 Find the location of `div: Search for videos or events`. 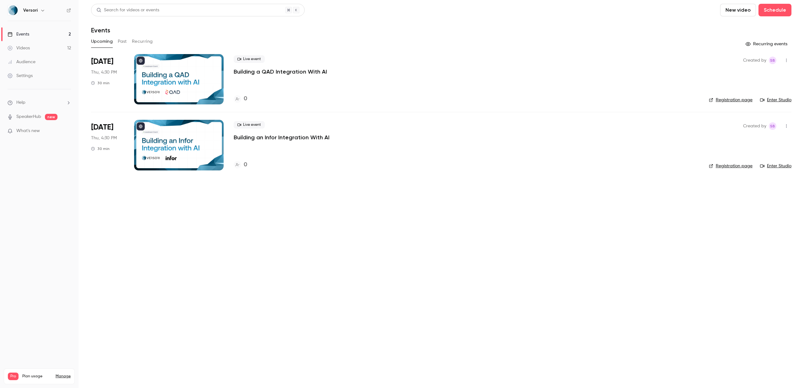

div: Search for videos or events is located at coordinates (128, 10).